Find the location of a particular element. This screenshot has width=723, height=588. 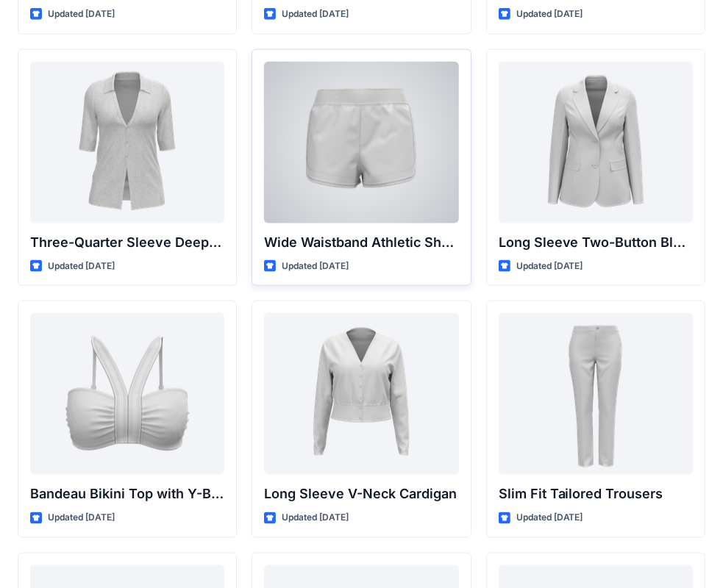

a: Slim Fit Tailored Trousers is located at coordinates (595, 394).